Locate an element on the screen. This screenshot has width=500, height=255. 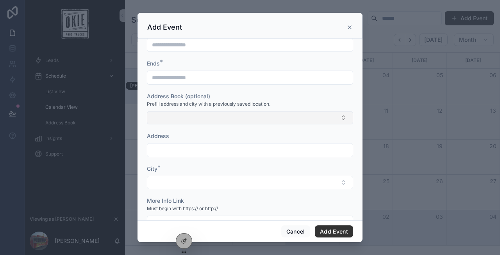
button: Add Event is located at coordinates (334, 232).